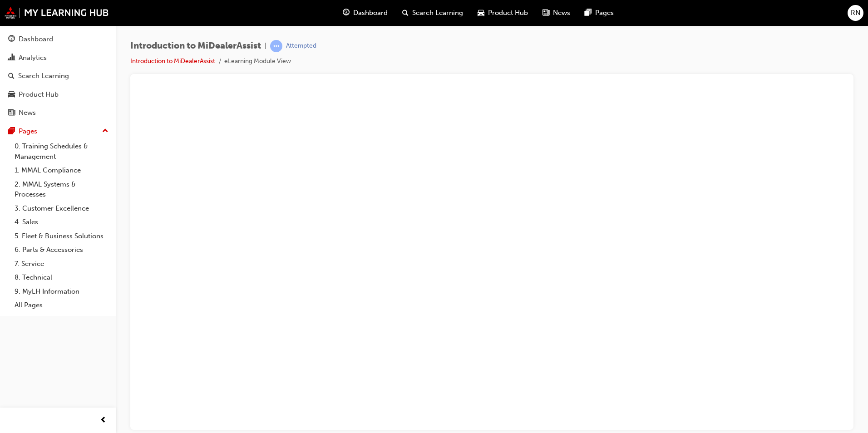 The width and height of the screenshot is (868, 433). I want to click on span: Search Learning, so click(438, 13).